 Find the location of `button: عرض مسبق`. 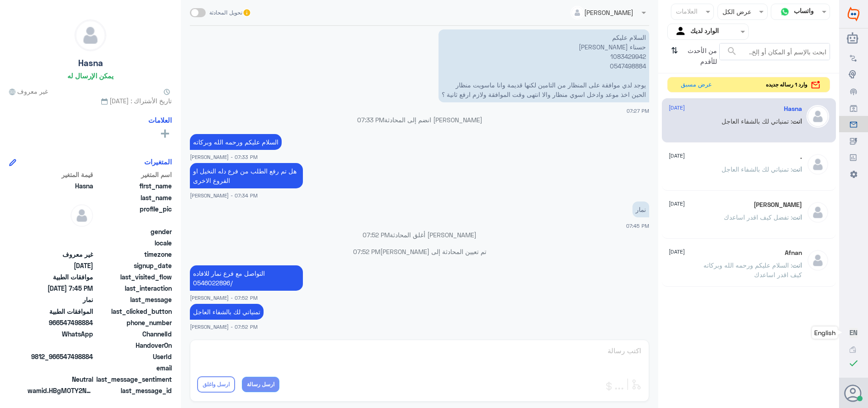

button: عرض مسبق is located at coordinates (696, 85).